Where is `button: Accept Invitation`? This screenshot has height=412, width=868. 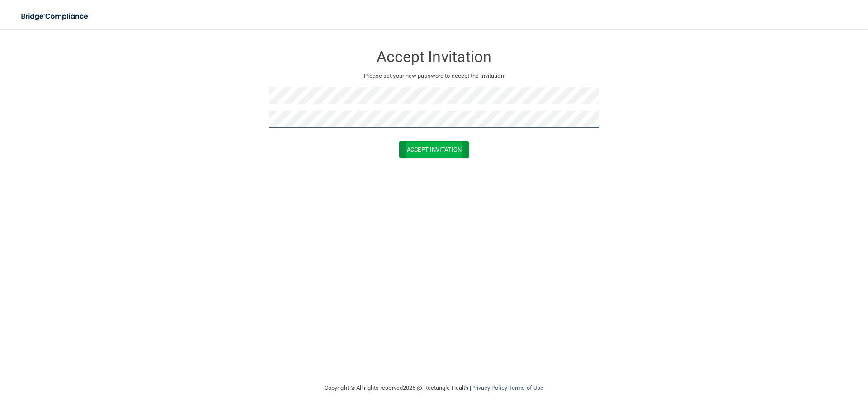 button: Accept Invitation is located at coordinates (434, 149).